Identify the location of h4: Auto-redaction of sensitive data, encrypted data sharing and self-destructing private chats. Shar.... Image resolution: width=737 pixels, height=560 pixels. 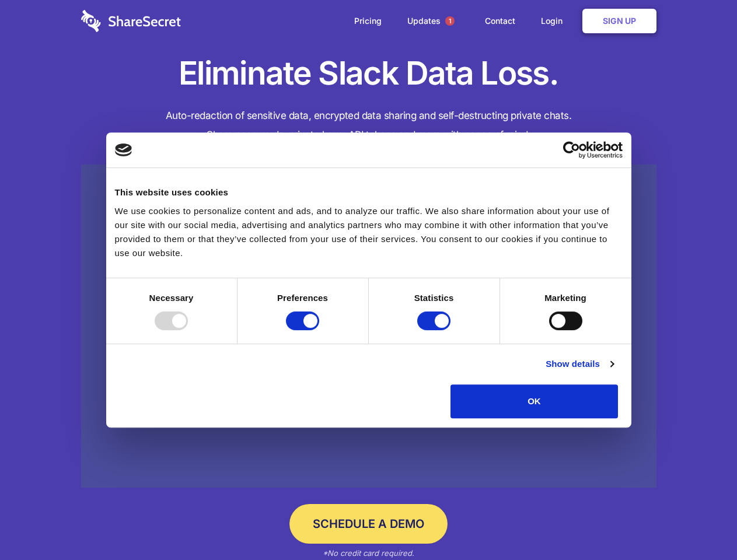
(369, 126).